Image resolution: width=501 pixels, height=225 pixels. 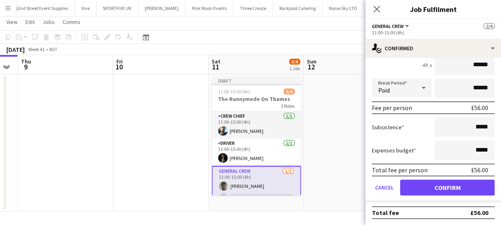 What do you see at coordinates (298, 8) in the screenshot?
I see `button: Rockpool Catering` at bounding box center [298, 8].